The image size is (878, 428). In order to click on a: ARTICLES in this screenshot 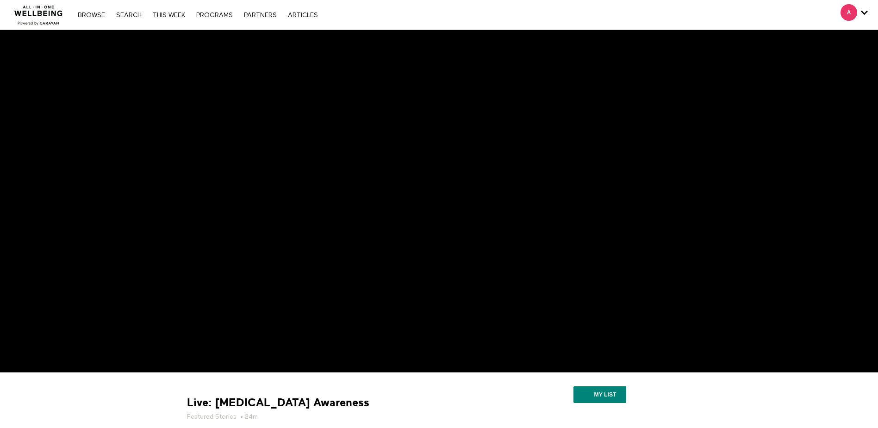, I will do `click(303, 15)`.